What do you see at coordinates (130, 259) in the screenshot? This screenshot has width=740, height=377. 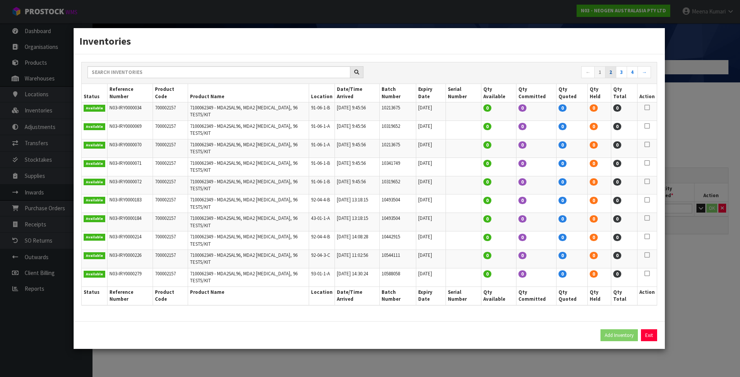 I see `td: N03-IRY0000226` at bounding box center [130, 259].